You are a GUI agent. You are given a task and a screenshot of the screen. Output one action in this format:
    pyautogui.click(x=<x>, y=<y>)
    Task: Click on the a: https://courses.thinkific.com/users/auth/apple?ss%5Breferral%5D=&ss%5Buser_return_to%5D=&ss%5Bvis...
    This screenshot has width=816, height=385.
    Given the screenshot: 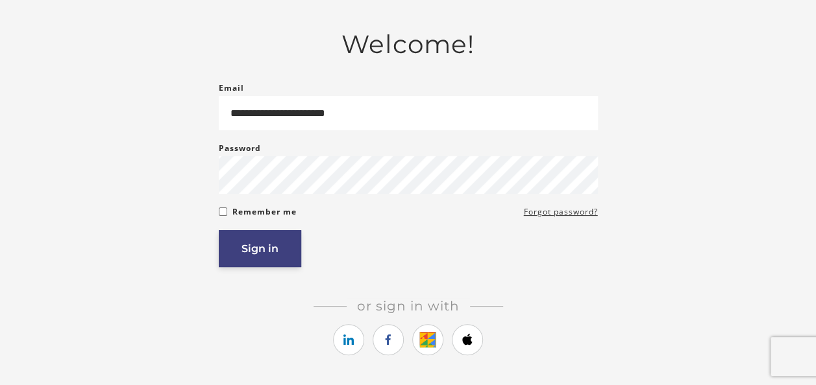 What is the action you would take?
    pyautogui.click(x=467, y=340)
    